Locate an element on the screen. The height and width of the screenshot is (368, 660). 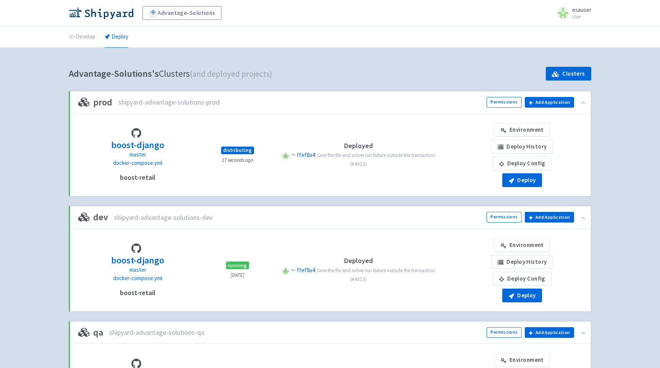
h3: dev is located at coordinates (93, 217).